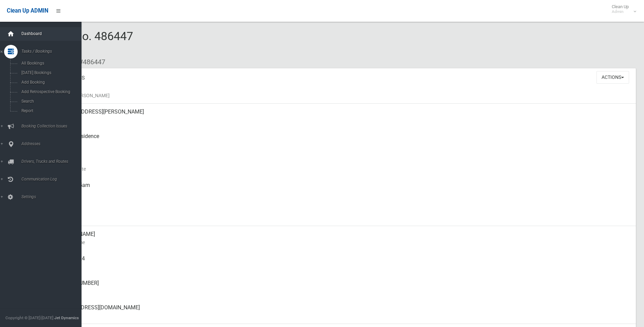 This screenshot has height=327, width=644. I want to click on button: Actions, so click(612, 77).